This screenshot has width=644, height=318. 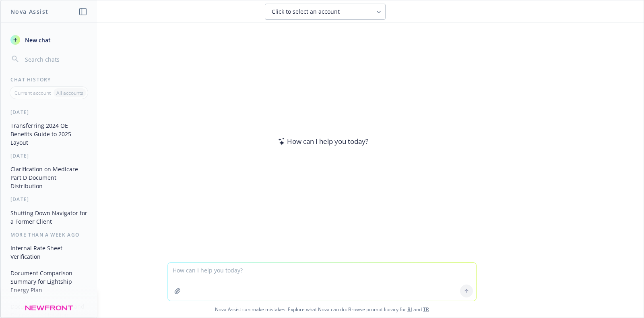 What do you see at coordinates (49, 217) in the screenshot?
I see `button: Shutting Down Navigator for a Former Client` at bounding box center [49, 217].